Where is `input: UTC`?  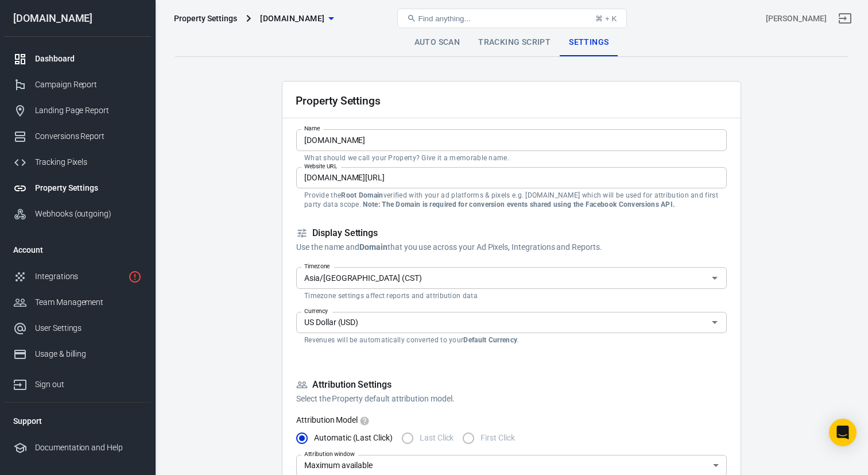 input: UTC is located at coordinates (501, 277).